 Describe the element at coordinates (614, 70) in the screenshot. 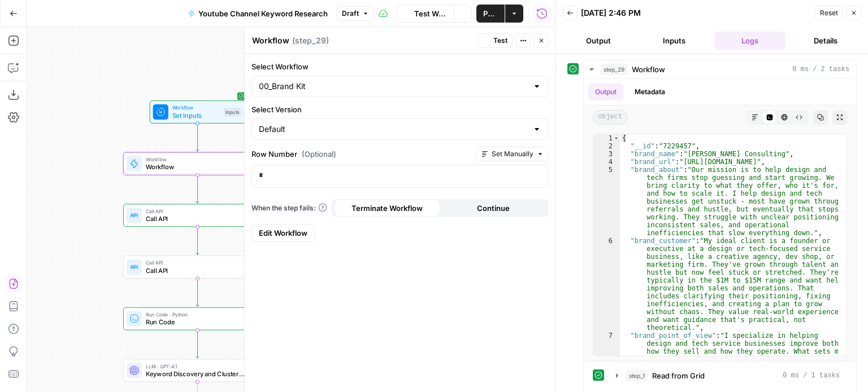

I see `span: step_29` at that location.